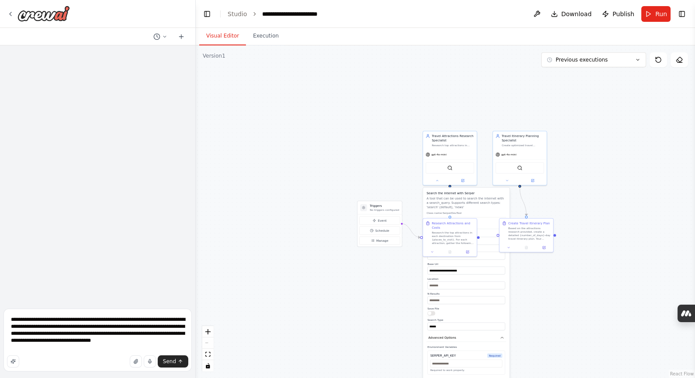 Image resolution: width=695 pixels, height=378 pixels. What do you see at coordinates (222, 36) in the screenshot?
I see `button: Visual Editor` at bounding box center [222, 36].